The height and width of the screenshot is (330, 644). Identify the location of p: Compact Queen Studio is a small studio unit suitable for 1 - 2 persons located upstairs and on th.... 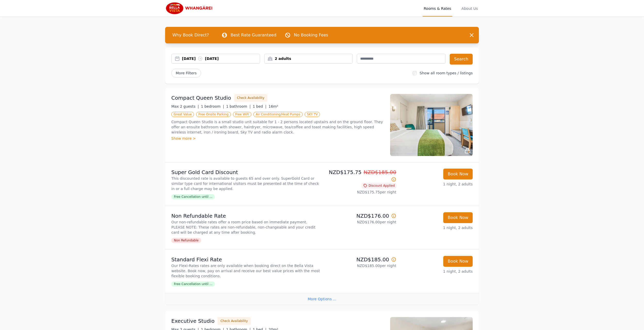
(278, 127).